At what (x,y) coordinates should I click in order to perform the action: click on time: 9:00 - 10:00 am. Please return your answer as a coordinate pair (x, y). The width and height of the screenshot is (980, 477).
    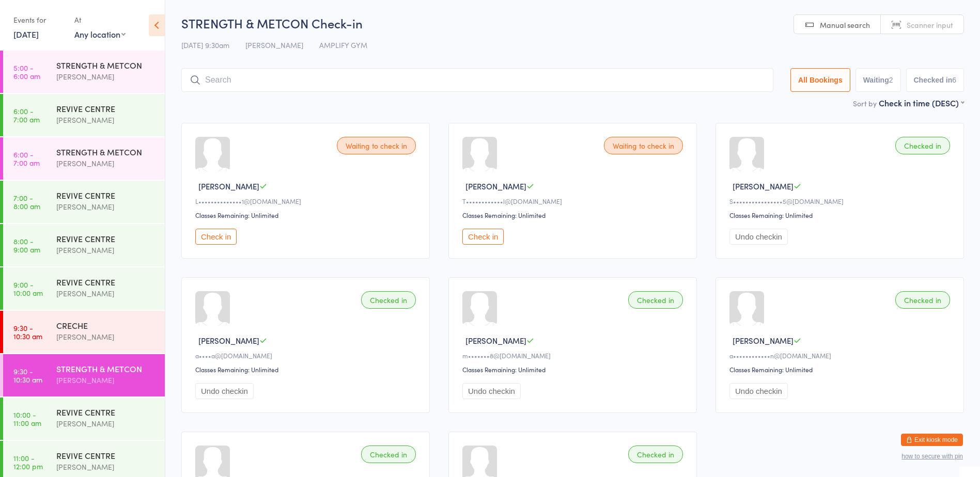
    Looking at the image, I should click on (28, 289).